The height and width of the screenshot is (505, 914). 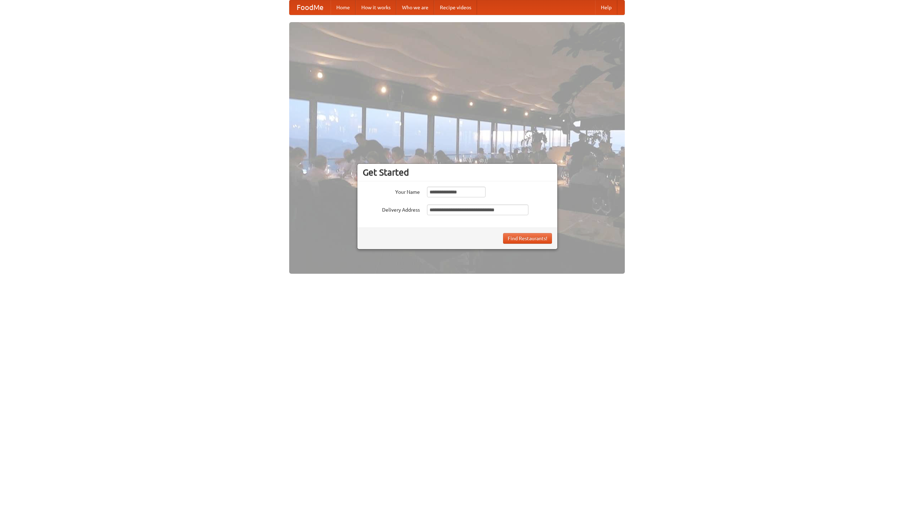 What do you see at coordinates (310, 7) in the screenshot?
I see `a: FoodMe` at bounding box center [310, 7].